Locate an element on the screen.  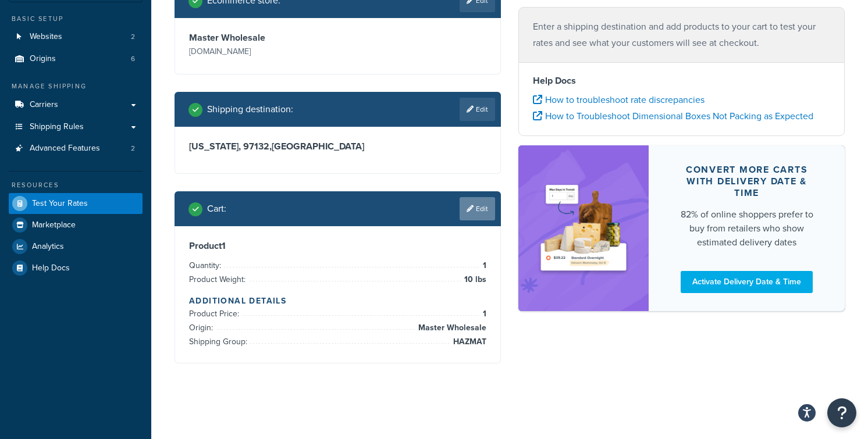
div: Manage Shipping is located at coordinates (76, 86).